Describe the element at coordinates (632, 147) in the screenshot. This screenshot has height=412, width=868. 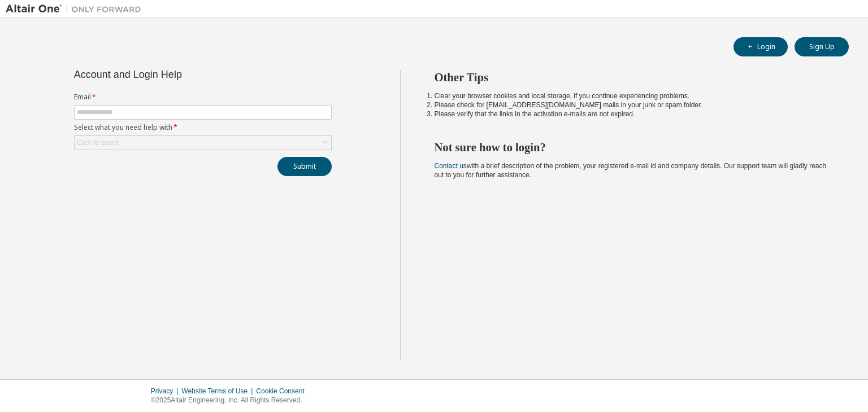
I see `h2: Not sure how to login?` at that location.